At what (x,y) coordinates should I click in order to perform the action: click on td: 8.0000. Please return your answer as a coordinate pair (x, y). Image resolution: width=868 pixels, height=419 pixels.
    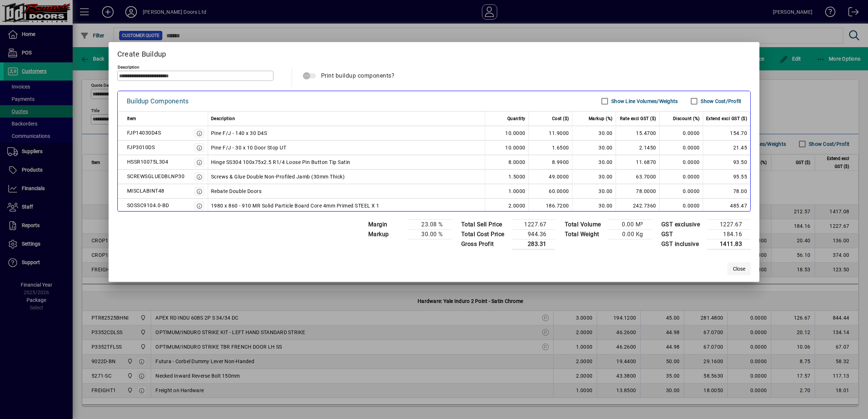
    Looking at the image, I should click on (507, 162).